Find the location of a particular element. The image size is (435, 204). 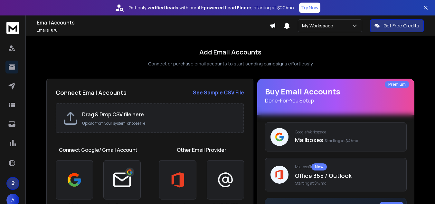

p: Done-For-You Setup is located at coordinates (336, 100).